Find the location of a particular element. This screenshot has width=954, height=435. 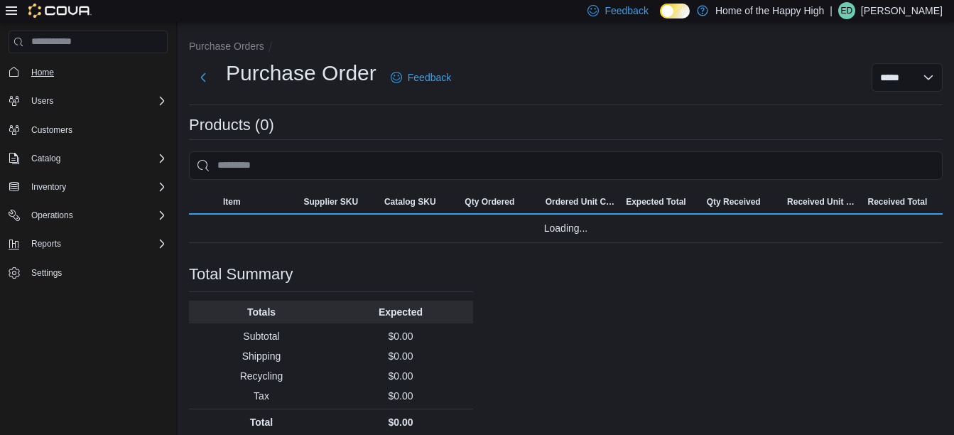

span: Catalog SKU is located at coordinates (410, 202).